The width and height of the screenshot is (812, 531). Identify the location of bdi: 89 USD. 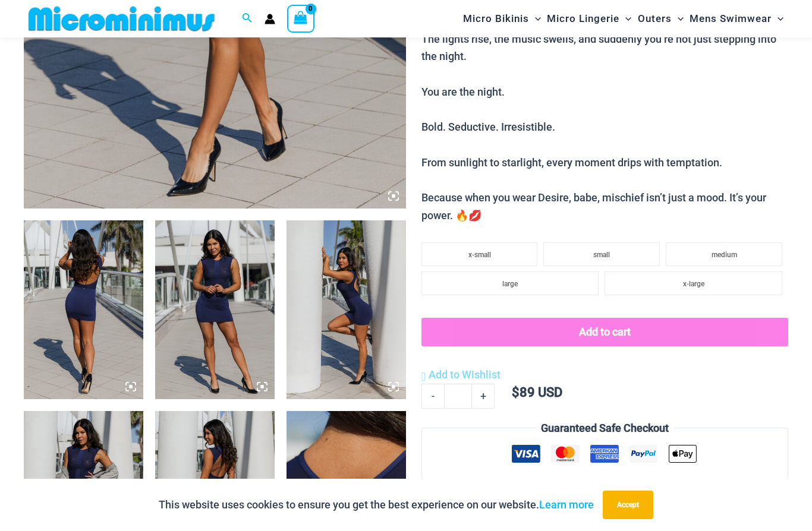
(536, 392).